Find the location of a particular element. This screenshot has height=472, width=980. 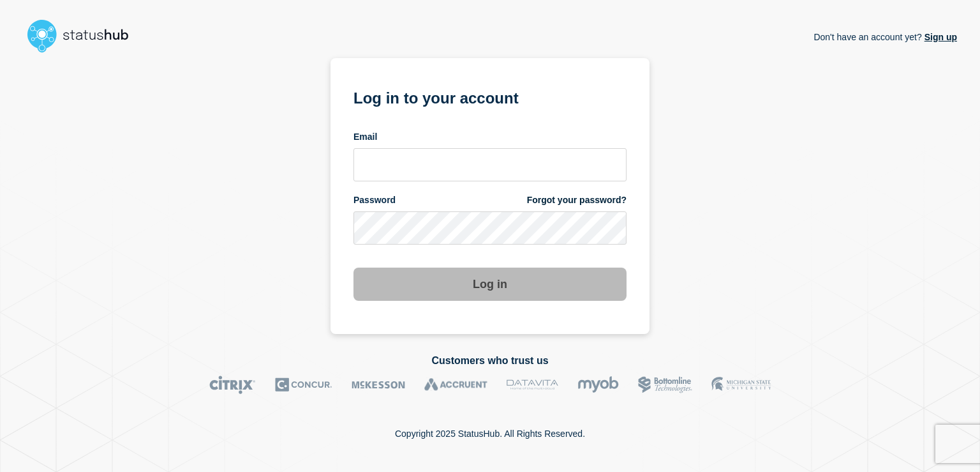

p: Don't have an account yet? is located at coordinates (885, 37).